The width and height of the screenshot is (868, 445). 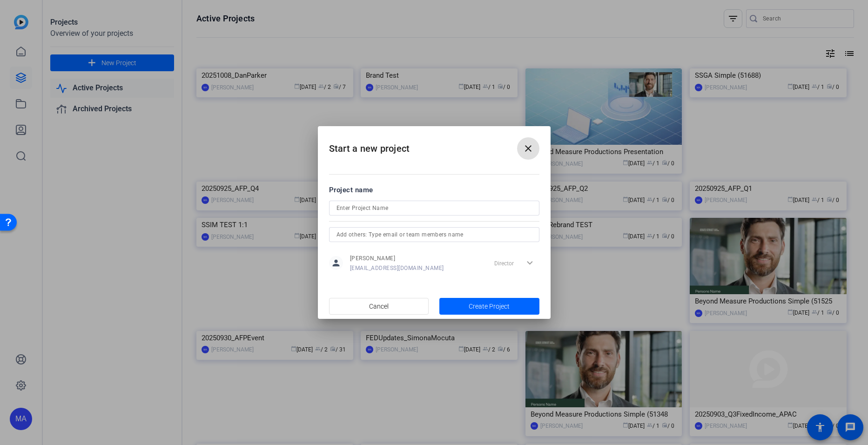 What do you see at coordinates (489, 306) in the screenshot?
I see `span: Create Project` at bounding box center [489, 306].